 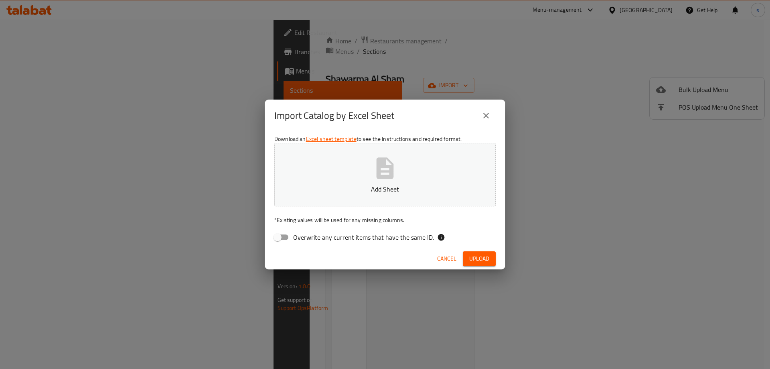 What do you see at coordinates (441, 237) in the screenshot?
I see `svg: If the overwrite option isn't selected, then the items that match an existing ID will be ignored ...` at bounding box center [441, 237].